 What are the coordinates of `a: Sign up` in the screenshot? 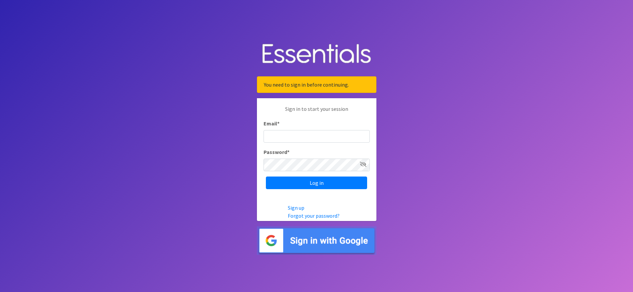 It's located at (296, 208).